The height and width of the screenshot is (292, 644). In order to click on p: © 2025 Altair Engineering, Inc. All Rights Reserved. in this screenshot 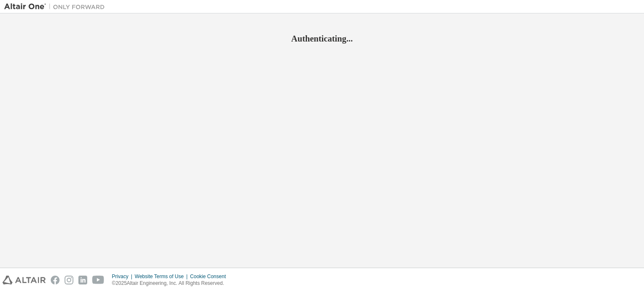, I will do `click(171, 284)`.